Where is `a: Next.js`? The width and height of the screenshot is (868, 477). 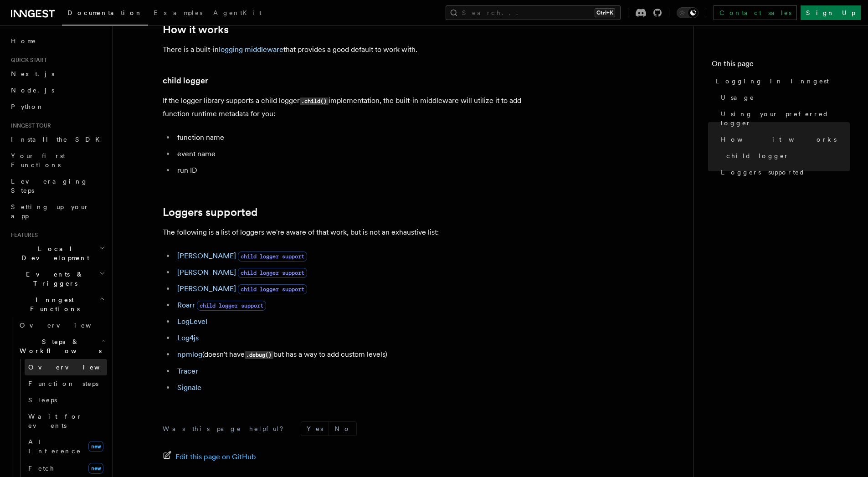
a: Next.js is located at coordinates (57, 74).